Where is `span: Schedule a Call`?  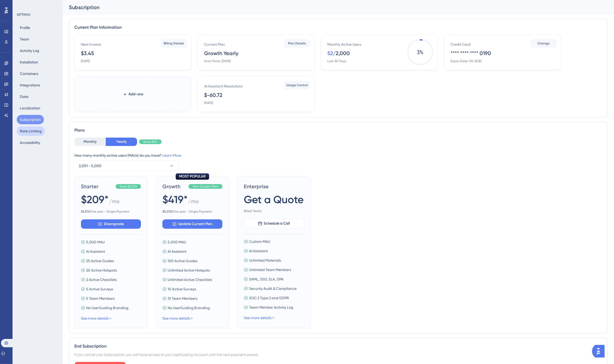
span: Schedule a Call is located at coordinates (277, 223).